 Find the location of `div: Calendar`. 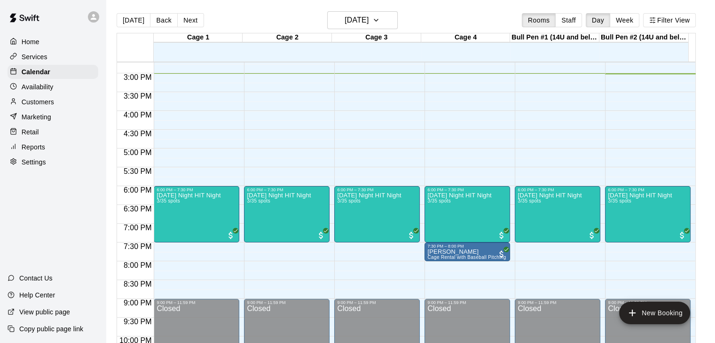

div: Calendar is located at coordinates (53, 72).